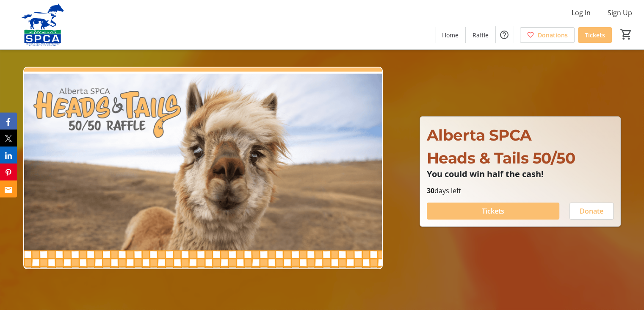  Describe the element at coordinates (450, 35) in the screenshot. I see `span: Home` at that location.